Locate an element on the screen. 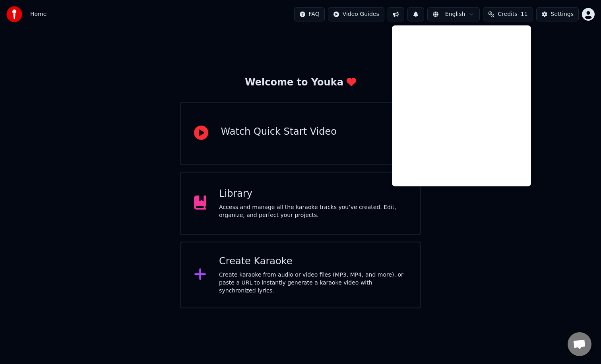  button: Credits11 is located at coordinates (508, 14).